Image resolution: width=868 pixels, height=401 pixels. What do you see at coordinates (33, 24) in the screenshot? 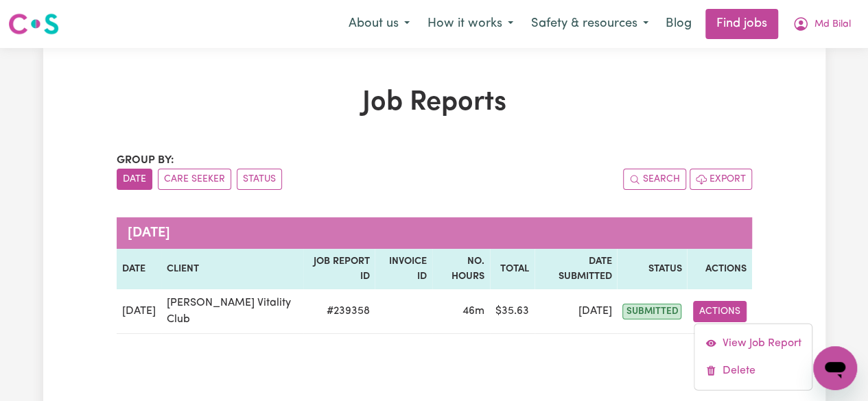
I see `img: Careseekers logo` at bounding box center [33, 24].